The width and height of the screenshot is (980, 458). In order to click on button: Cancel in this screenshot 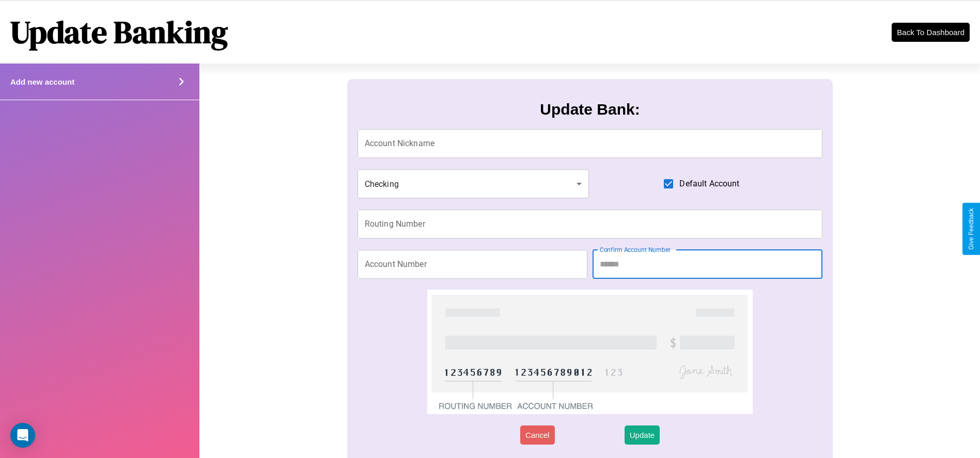, I will do `click(538, 435)`.